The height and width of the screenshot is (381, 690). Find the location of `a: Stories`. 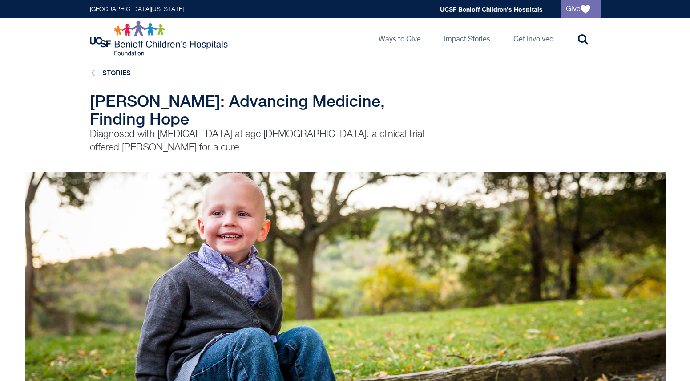

a: Stories is located at coordinates (117, 73).